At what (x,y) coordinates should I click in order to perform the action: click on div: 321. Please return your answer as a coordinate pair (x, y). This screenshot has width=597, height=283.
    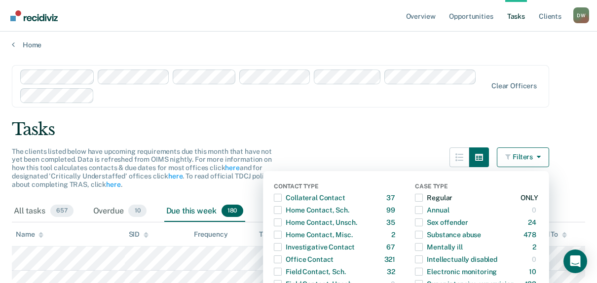
    Looking at the image, I should click on (391, 260).